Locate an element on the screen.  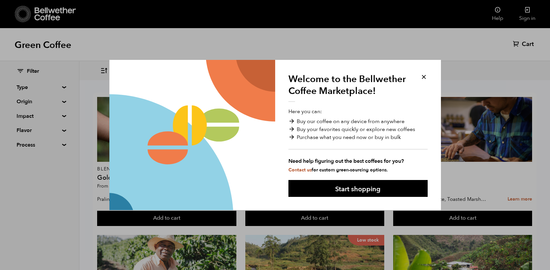
h1: Welcome to the Bellwether Coffee Marketplace! is located at coordinates (350, 88).